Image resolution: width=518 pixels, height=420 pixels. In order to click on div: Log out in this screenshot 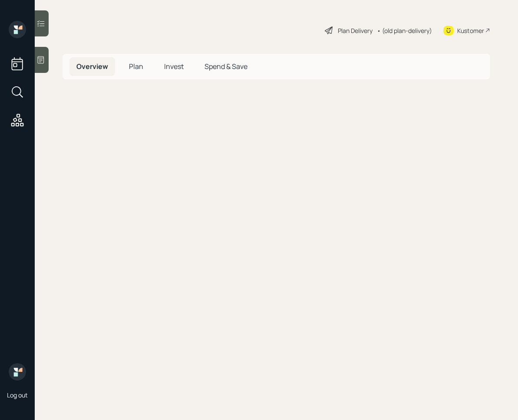, I will do `click(17, 395)`.